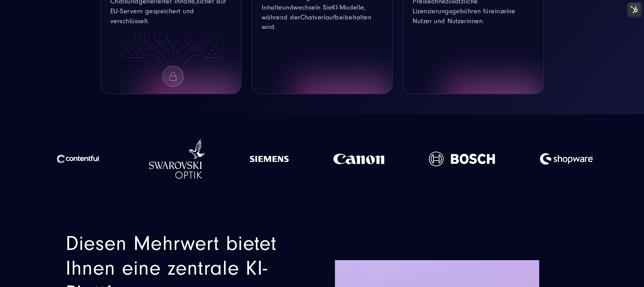 The width and height of the screenshot is (644, 287). Describe the element at coordinates (635, 9) in the screenshot. I see `img: HubSpot Tools-Menüschalter` at that location.